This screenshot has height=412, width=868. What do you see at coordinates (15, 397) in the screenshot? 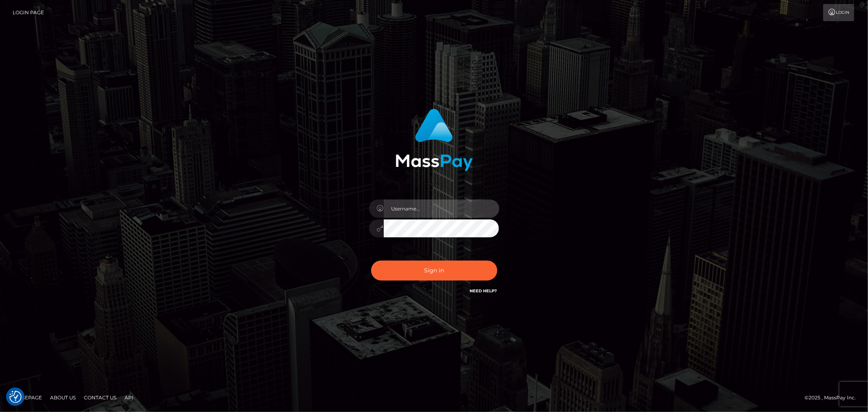
I see `img: Revisit consent button` at bounding box center [15, 397].